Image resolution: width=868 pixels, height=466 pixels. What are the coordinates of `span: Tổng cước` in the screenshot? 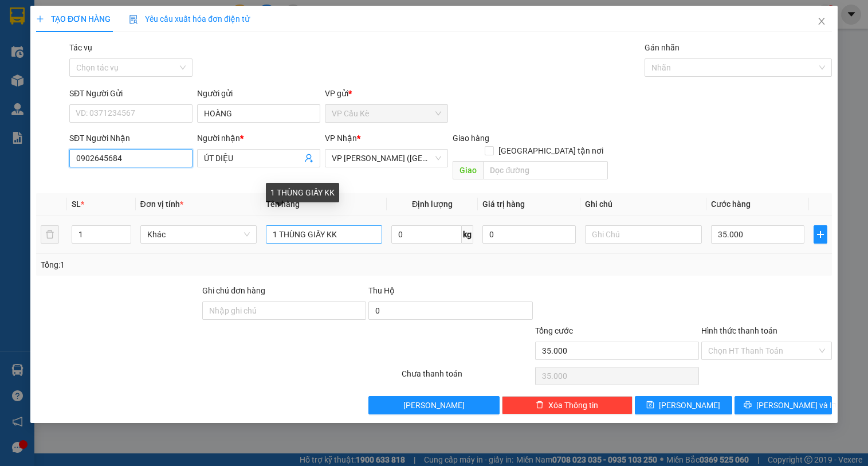 It's located at (554, 331).